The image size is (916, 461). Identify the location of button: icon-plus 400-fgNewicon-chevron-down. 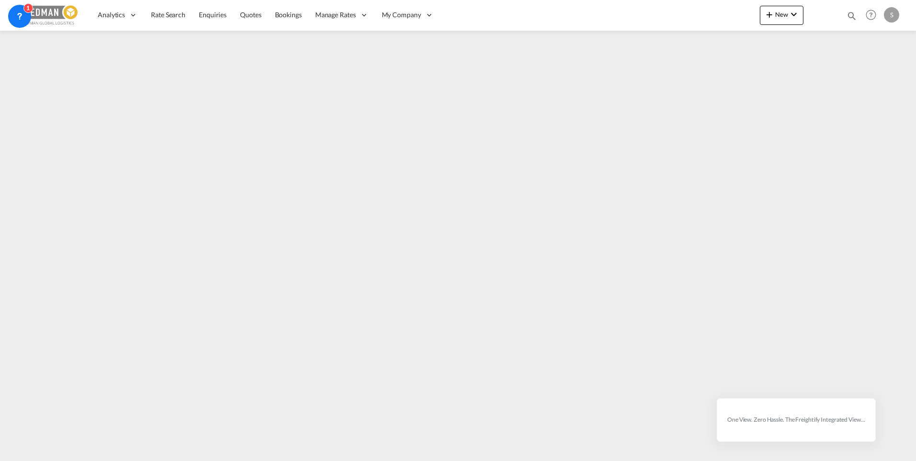
(782, 15).